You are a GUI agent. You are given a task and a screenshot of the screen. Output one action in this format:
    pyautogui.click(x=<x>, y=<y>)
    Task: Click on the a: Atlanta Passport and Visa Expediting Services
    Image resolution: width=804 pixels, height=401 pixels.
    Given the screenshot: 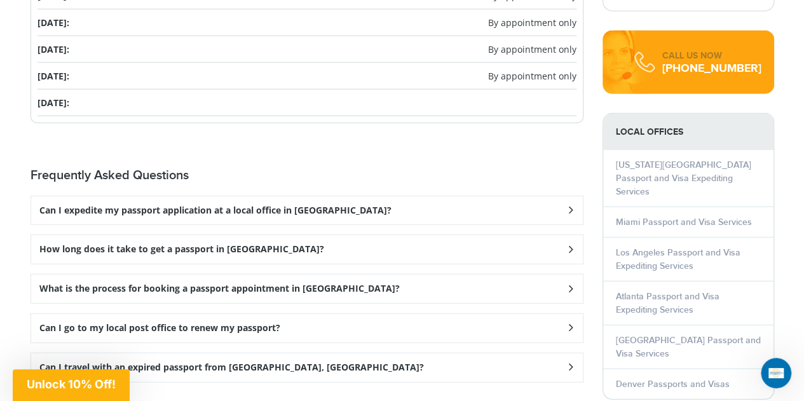 What is the action you would take?
    pyautogui.click(x=668, y=303)
    